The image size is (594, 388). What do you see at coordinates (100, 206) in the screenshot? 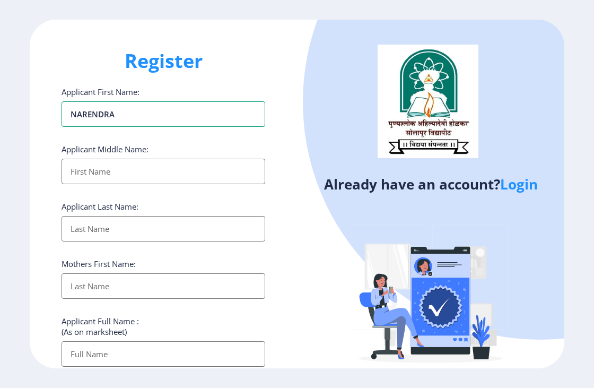
I see `label: Applicant Last Name:` at bounding box center [100, 206].